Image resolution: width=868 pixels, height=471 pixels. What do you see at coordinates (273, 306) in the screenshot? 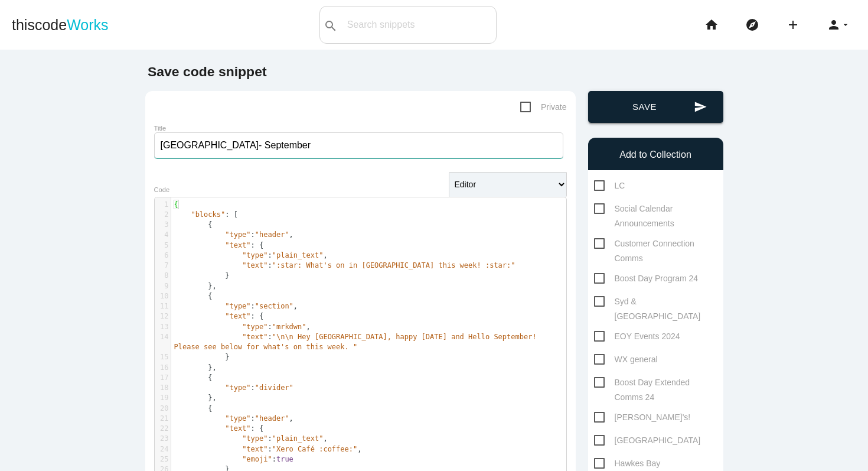
I see `span: "section"` at bounding box center [273, 306].